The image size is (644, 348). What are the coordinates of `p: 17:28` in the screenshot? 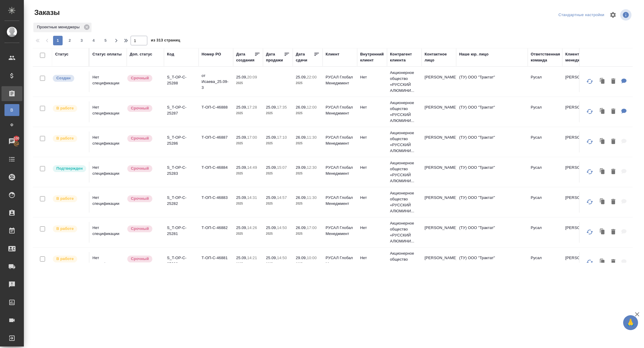 It's located at (252, 107).